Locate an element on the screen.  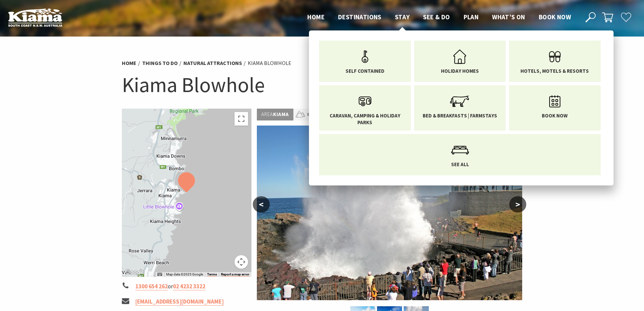
span: Holiday Homes is located at coordinates (460, 71).